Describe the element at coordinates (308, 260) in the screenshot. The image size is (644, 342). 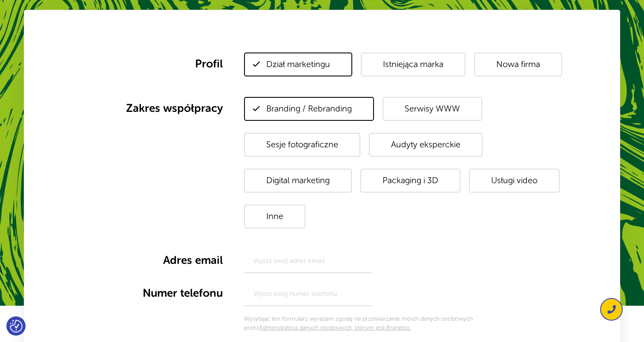
I see `input: Wpisz swój adres email` at that location.